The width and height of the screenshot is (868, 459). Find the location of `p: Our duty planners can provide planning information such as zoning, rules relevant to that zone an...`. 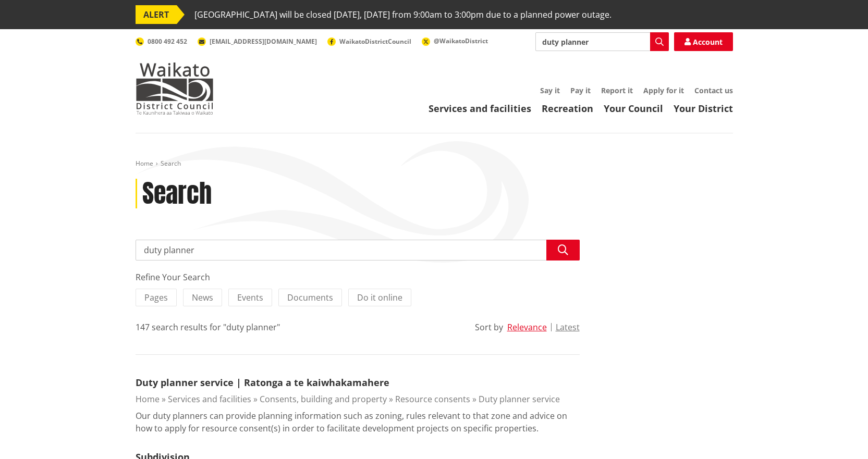

p: Our duty planners can provide planning information such as zoning, rules relevant to that zone an... is located at coordinates (358, 422).